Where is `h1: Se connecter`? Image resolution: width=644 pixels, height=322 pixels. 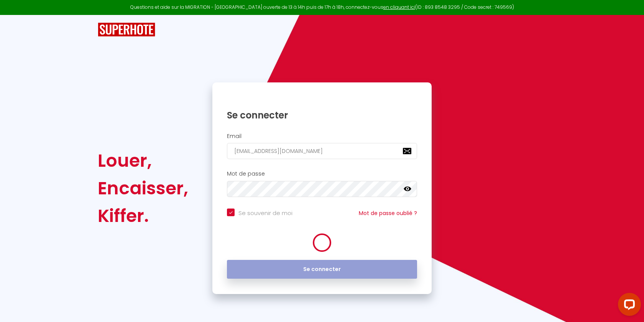
h1: Se connecter is located at coordinates (322, 115).